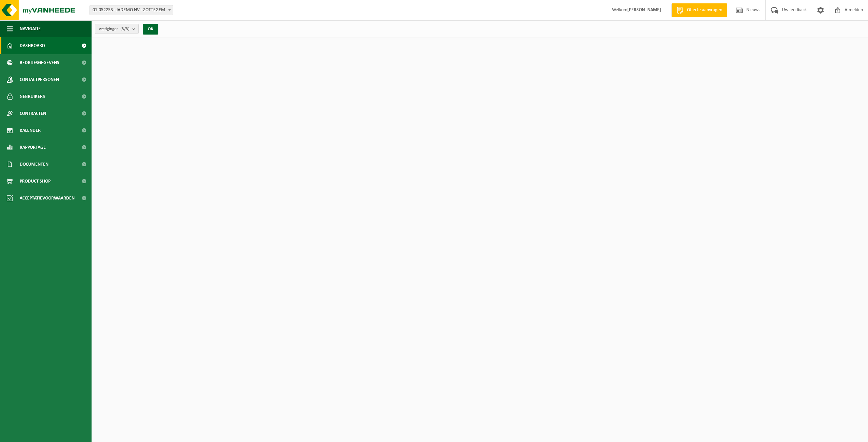  What do you see at coordinates (125, 29) in the screenshot?
I see `count: (3/3)` at bounding box center [125, 29].